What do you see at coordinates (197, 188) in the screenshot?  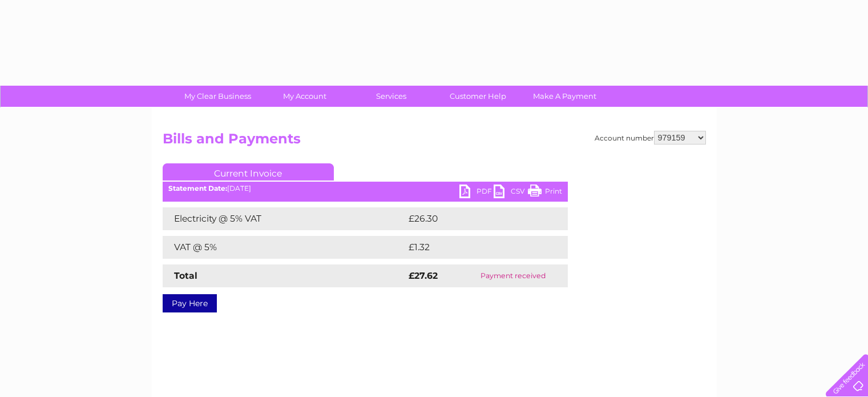 I see `b: Statement Date:` at bounding box center [197, 188].